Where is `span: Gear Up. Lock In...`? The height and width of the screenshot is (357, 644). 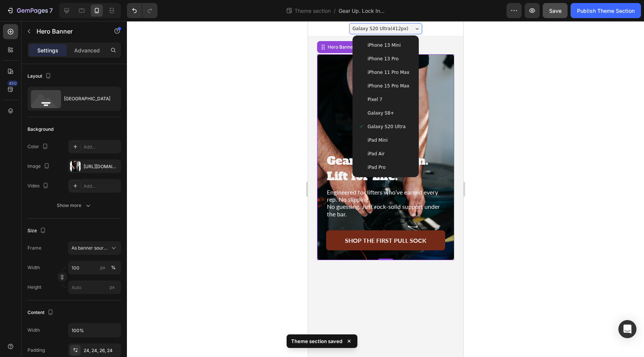
span: Gear Up. Lock In... is located at coordinates (362, 11).